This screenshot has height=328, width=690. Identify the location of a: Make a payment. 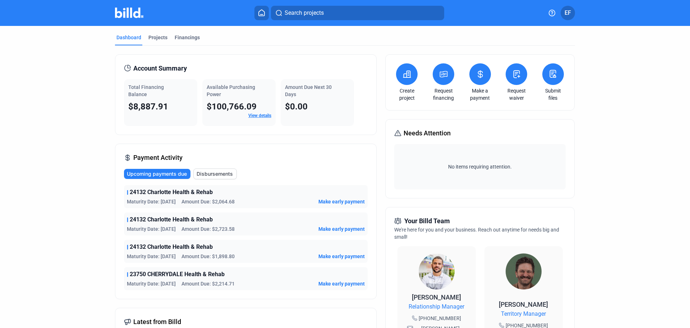
(480, 94).